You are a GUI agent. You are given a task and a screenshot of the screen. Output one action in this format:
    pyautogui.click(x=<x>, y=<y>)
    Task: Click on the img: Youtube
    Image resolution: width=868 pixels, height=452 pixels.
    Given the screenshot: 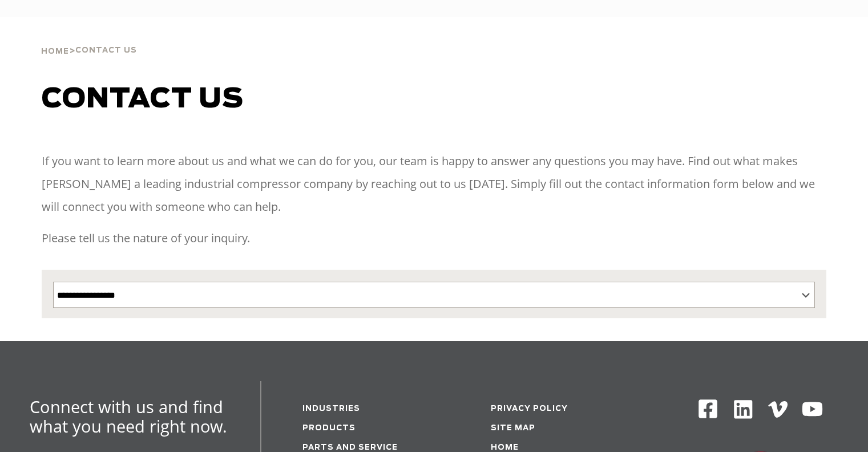 What is the action you would take?
    pyautogui.click(x=812, y=409)
    